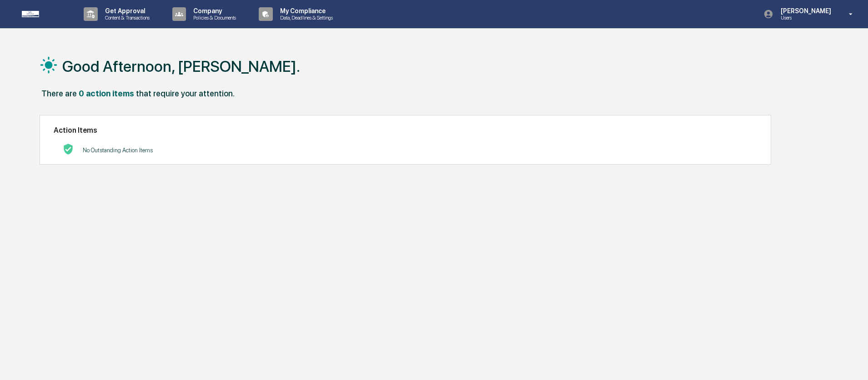 The image size is (868, 380). What do you see at coordinates (213, 18) in the screenshot?
I see `p: Policies & Documents` at bounding box center [213, 18].